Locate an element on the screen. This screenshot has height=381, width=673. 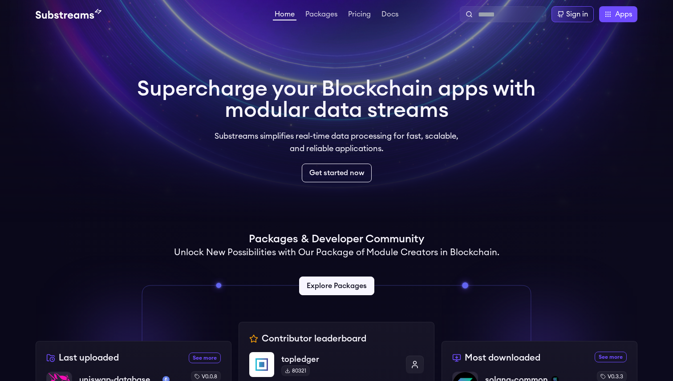
div: Sign in is located at coordinates (577, 14).